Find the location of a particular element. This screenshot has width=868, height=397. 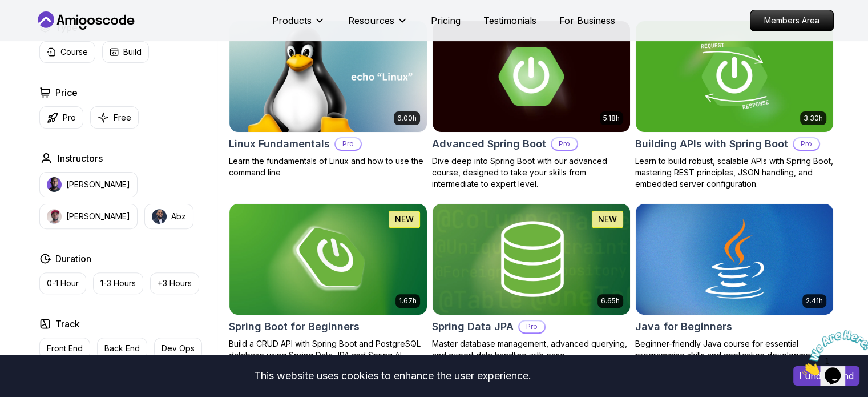

p: Front End is located at coordinates (65, 348).